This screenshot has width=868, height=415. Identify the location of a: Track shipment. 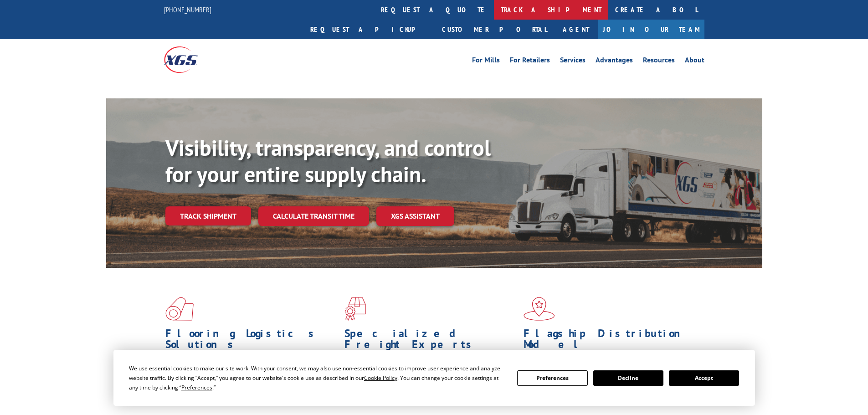
(208, 216).